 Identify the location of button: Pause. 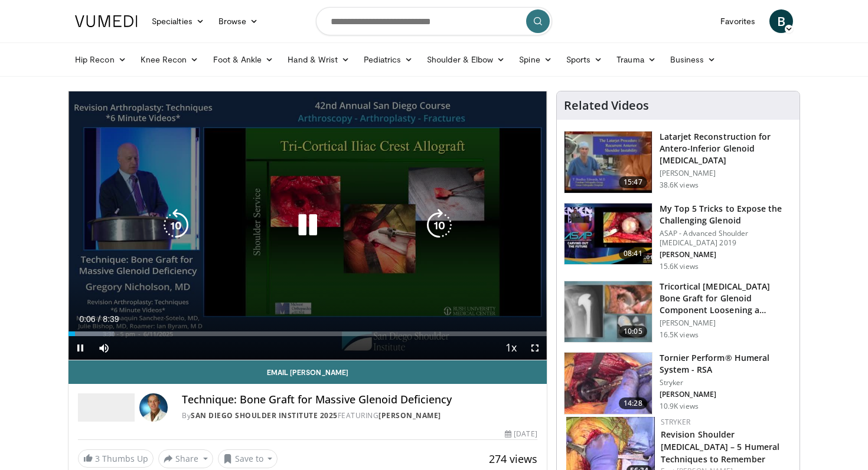
(80, 348).